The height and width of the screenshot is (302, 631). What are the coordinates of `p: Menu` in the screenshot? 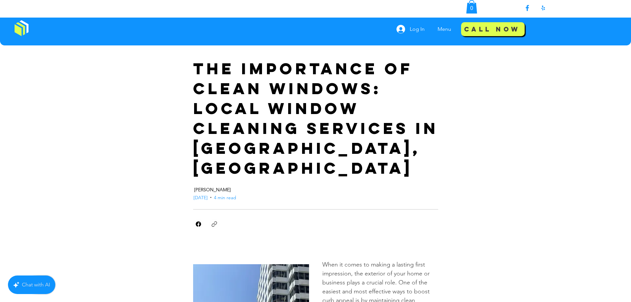 It's located at (444, 29).